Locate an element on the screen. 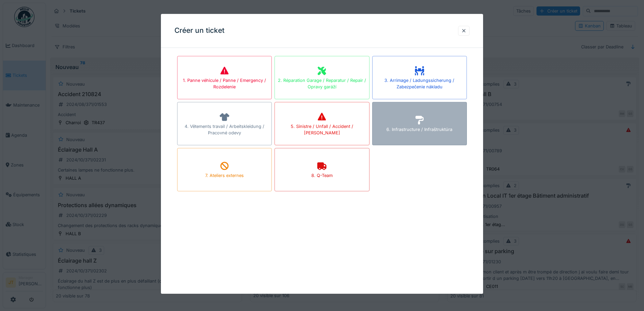  div: 4. Vêtements travail / Arbeitskleidung / Pracovné odevy is located at coordinates (225, 130).